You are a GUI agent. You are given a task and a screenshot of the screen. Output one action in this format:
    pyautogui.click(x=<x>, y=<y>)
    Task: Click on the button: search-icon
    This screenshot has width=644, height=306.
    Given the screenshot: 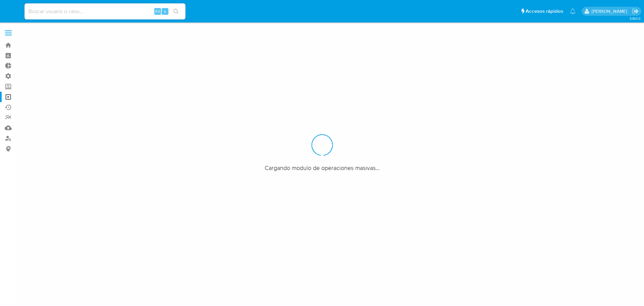 What is the action you would take?
    pyautogui.click(x=176, y=12)
    